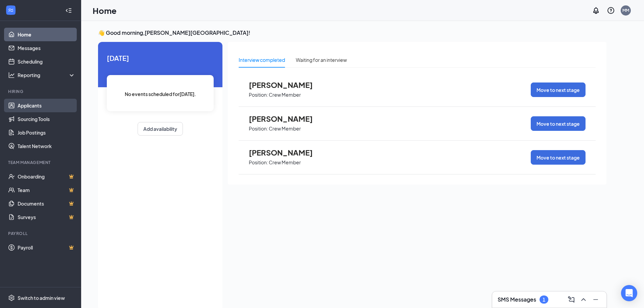 Image resolution: width=644 pixels, height=308 pixels. Describe the element at coordinates (46, 217) in the screenshot. I see `a: SurveysCrown` at that location.